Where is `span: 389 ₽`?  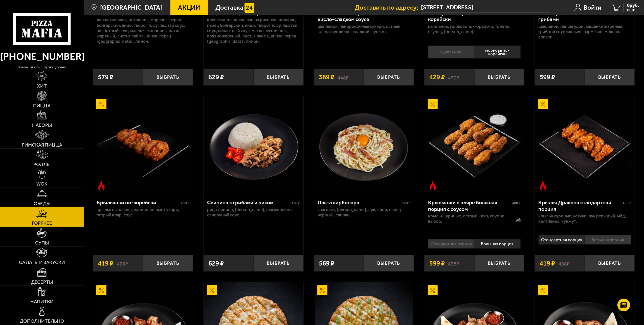
span: 389 ₽ is located at coordinates (327, 77).